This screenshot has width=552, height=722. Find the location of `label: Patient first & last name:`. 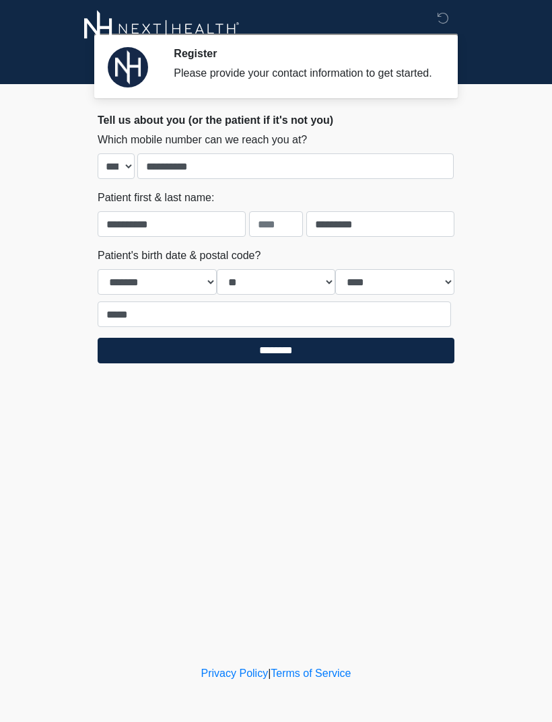

label: Patient first & last name: is located at coordinates (156, 198).